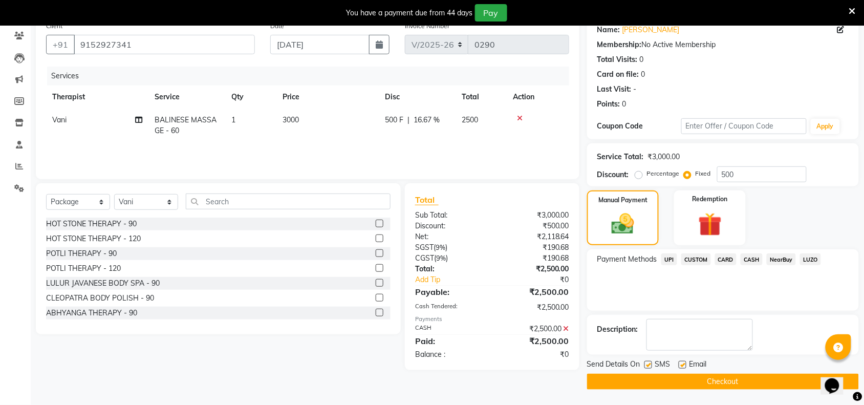 Image resolution: width=864 pixels, height=405 pixels. What do you see at coordinates (450, 292) in the screenshot?
I see `div: Payable:` at bounding box center [450, 292].